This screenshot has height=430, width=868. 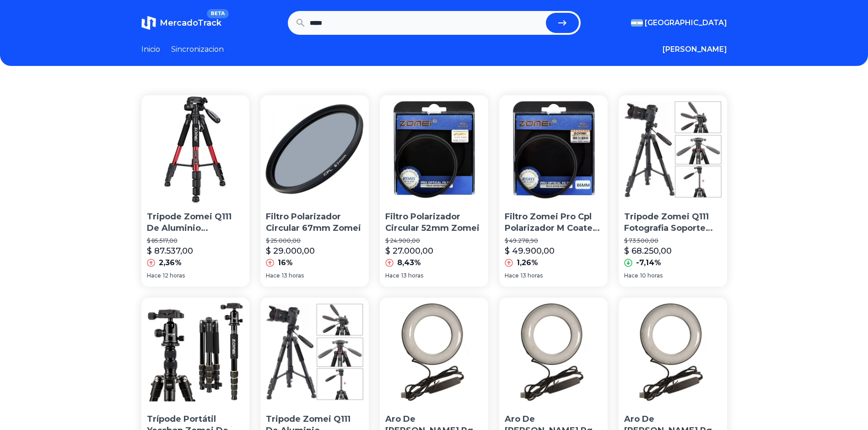 I want to click on img: Argentina, so click(x=637, y=23).